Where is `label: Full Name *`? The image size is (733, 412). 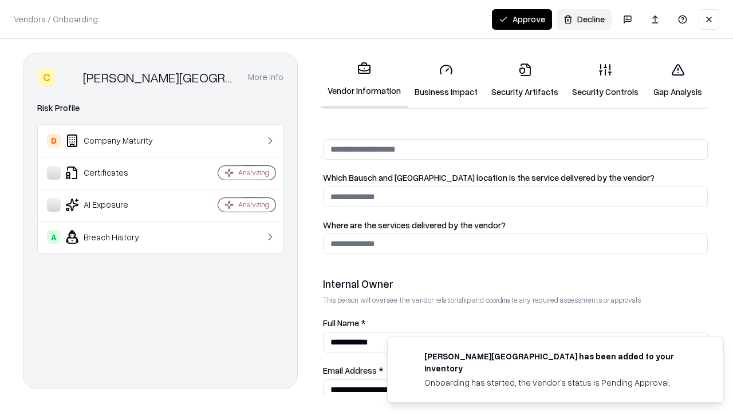 label: Full Name * is located at coordinates (515, 323).